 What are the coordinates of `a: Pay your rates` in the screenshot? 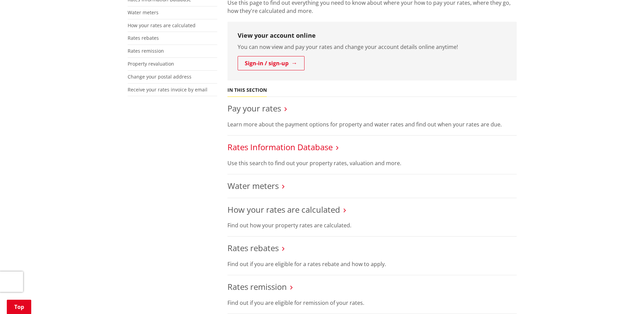 It's located at (255, 108).